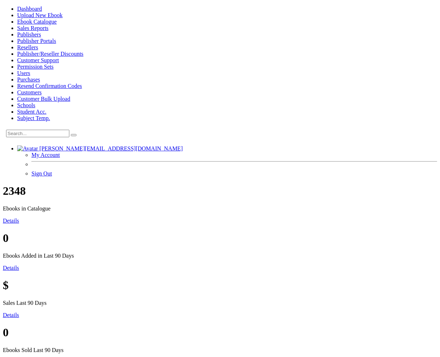  What do you see at coordinates (38, 60) in the screenshot?
I see `a: Customer Support` at bounding box center [38, 60].